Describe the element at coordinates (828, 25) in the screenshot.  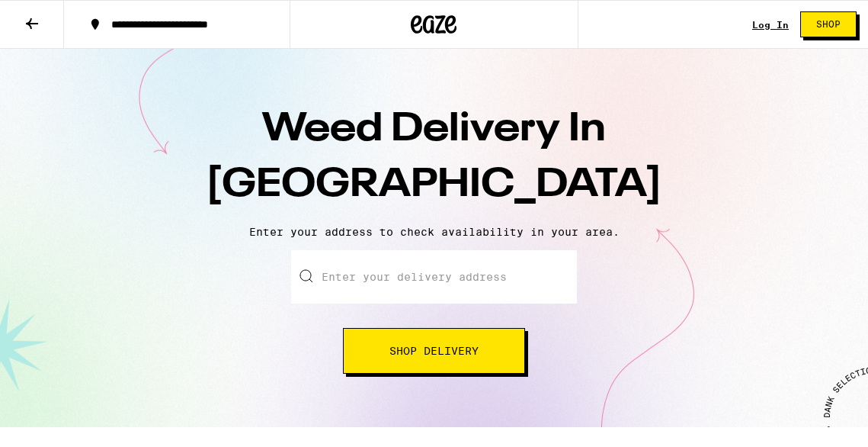
I see `button: Shop` at that location.